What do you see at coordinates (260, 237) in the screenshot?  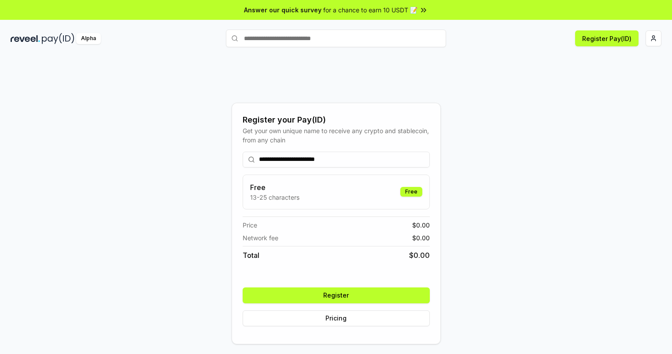 I see `span: Network fee` at bounding box center [260, 237].